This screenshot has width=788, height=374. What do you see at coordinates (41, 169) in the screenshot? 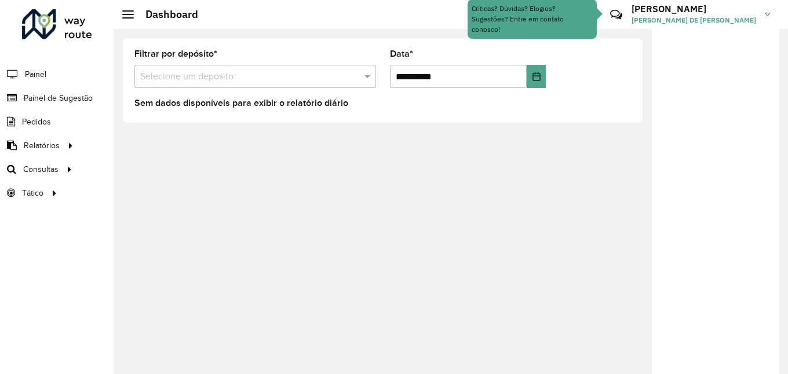
I see `span: Consultas` at bounding box center [41, 169].